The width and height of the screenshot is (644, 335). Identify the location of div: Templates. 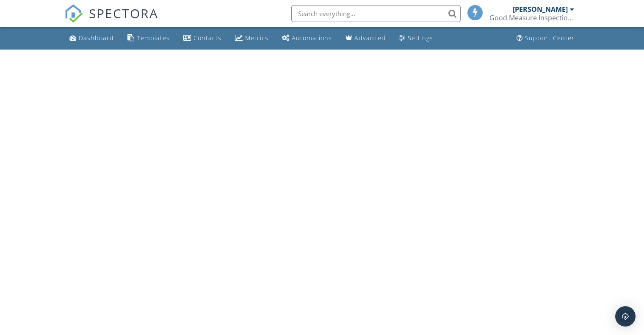
(153, 37).